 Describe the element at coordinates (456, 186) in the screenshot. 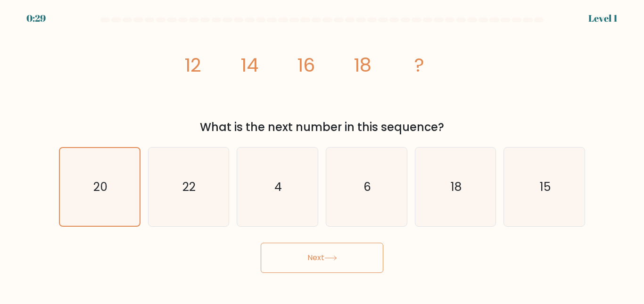

I see `text: 18` at that location.